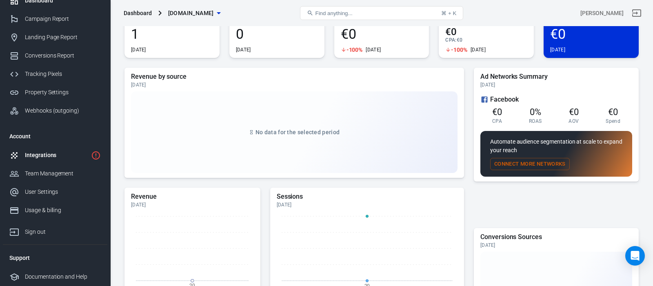  What do you see at coordinates (602, 13) in the screenshot?
I see `div: Account id: vJBaXv7L` at bounding box center [602, 13].